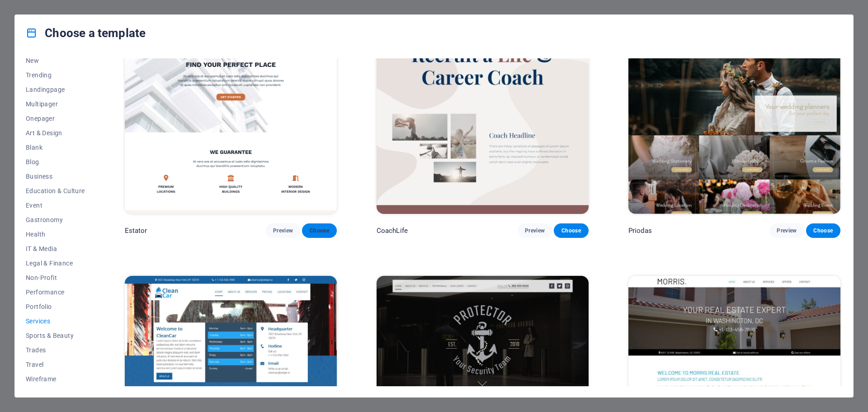 The image size is (868, 412). Describe the element at coordinates (55, 104) in the screenshot. I see `button: Multipager` at that location.